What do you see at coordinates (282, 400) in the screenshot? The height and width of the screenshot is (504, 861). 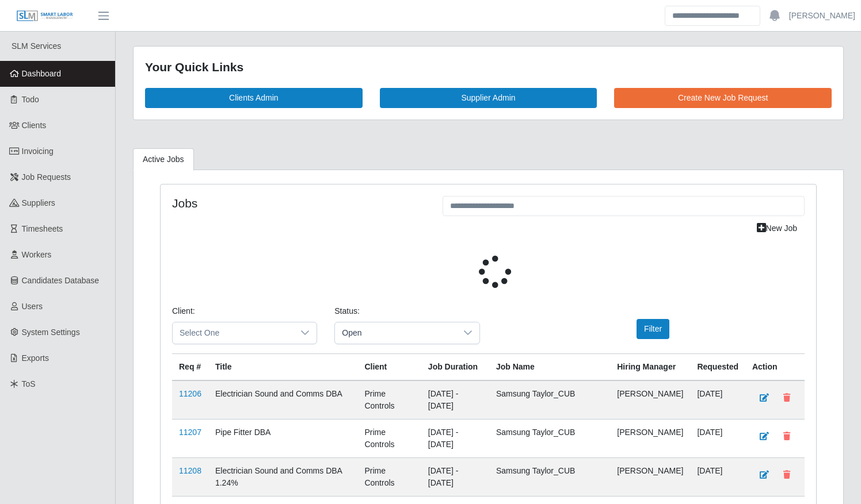 I see `td: Electrician Sound and Comms DBA` at bounding box center [282, 400].